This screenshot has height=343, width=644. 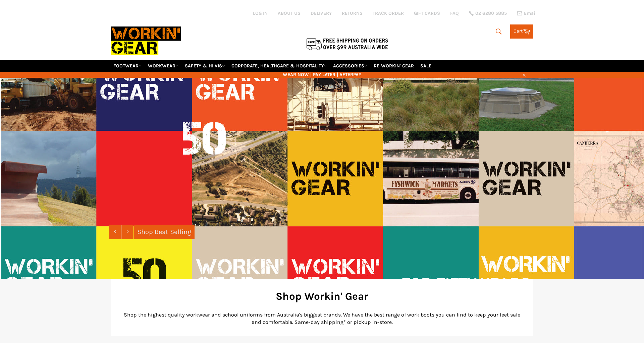 I want to click on p: Shop the highest quality workwear and school uniforms from Australia's biggest brands. We have th..., so click(x=322, y=318).